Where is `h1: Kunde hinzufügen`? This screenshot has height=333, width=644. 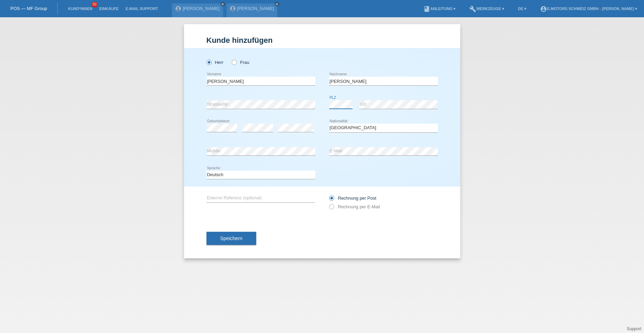 h1: Kunde hinzufügen is located at coordinates (322, 40).